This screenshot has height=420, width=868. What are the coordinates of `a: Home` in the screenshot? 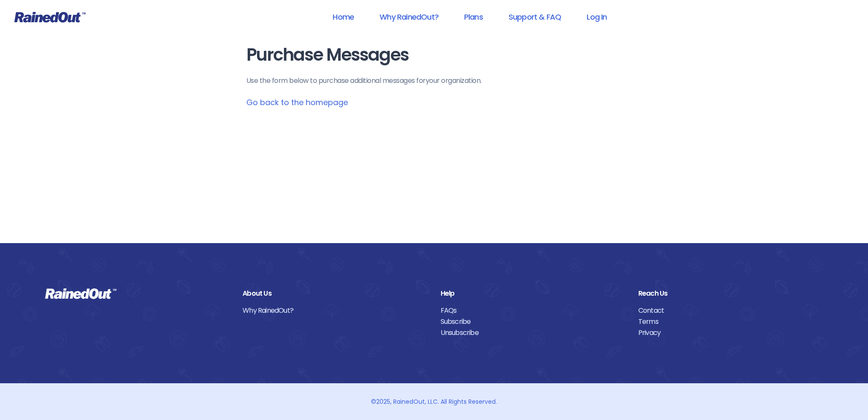 It's located at (343, 17).